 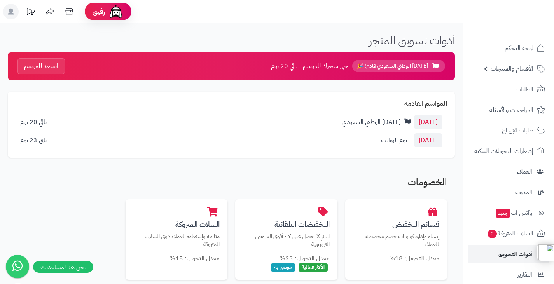 What do you see at coordinates (509, 234) in the screenshot?
I see `a: السلات المتروكة0` at bounding box center [509, 234].